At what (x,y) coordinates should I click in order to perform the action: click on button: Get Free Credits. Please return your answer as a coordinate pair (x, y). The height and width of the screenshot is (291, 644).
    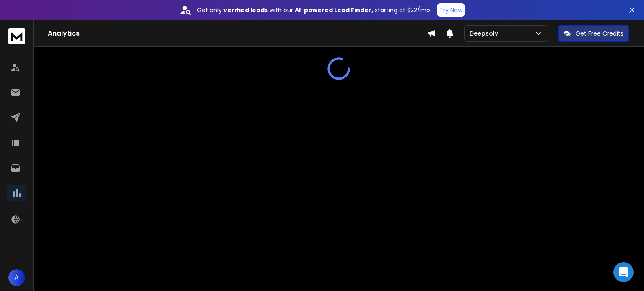
    Looking at the image, I should click on (594, 33).